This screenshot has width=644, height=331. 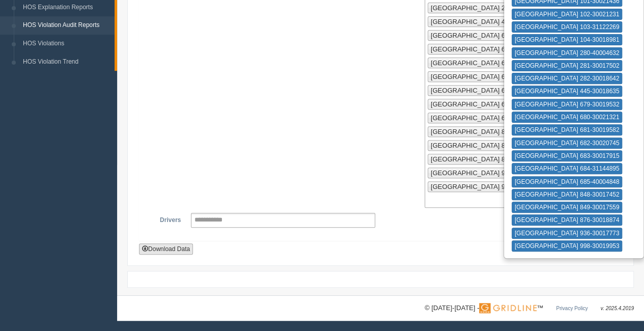 I want to click on a: HOS Violations, so click(x=66, y=44).